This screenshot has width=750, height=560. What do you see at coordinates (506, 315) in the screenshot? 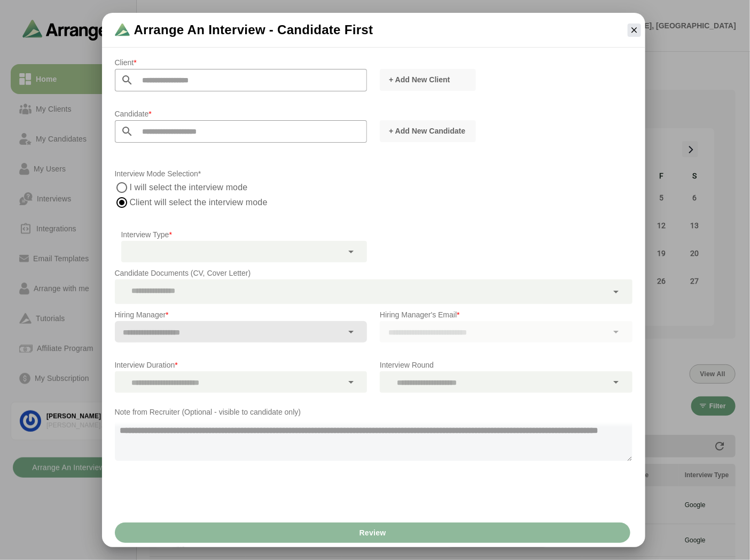
I see `p: Hiring Manager's Email` at bounding box center [506, 315].